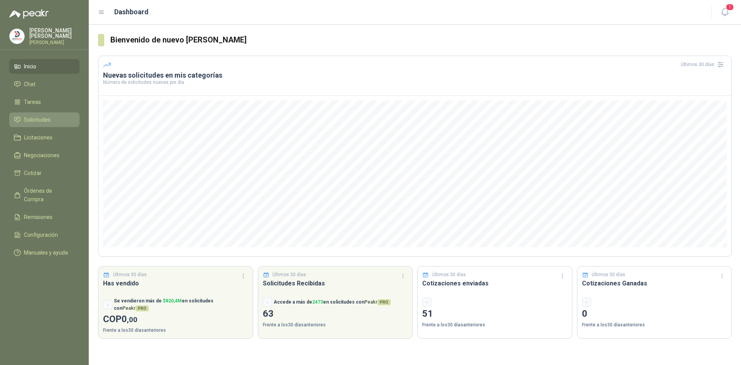 The height and width of the screenshot is (365, 741). What do you see at coordinates (181, 304) in the screenshot?
I see `p: Se vendieron más de en solicitudes con` at bounding box center [181, 304].